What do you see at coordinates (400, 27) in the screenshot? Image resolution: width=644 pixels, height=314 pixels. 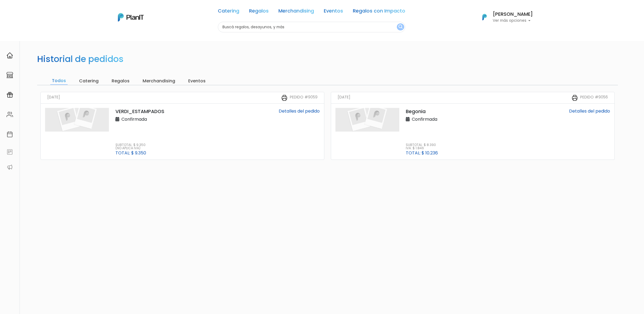 I see `img: search_button-432b6d5273f82d61273b3651a40e1bd1b912527efae98b1b7a1b2c0702e16a8d.svg` at bounding box center [400, 27].